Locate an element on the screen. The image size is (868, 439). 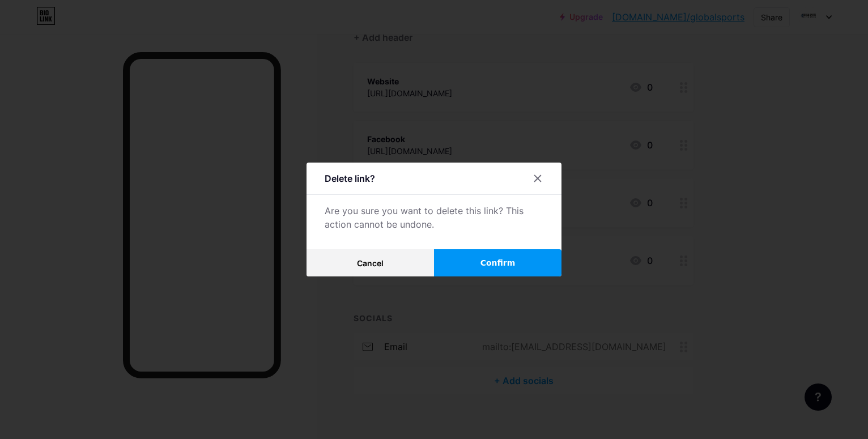
span: Cancel is located at coordinates (370, 263).